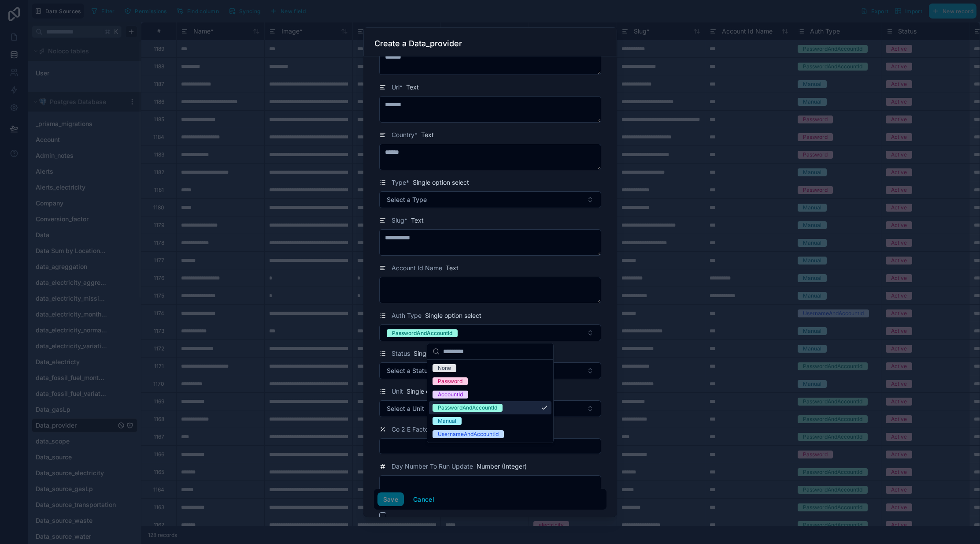  What do you see at coordinates (418, 44) in the screenshot?
I see `h3: Create a Data_provider` at bounding box center [418, 44].